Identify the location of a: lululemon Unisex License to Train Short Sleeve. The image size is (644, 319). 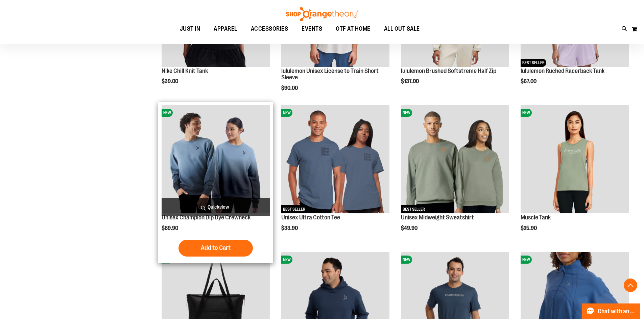
(330, 74).